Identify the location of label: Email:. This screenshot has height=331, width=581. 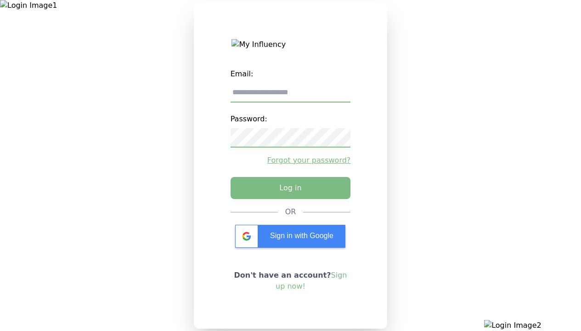
(291, 74).